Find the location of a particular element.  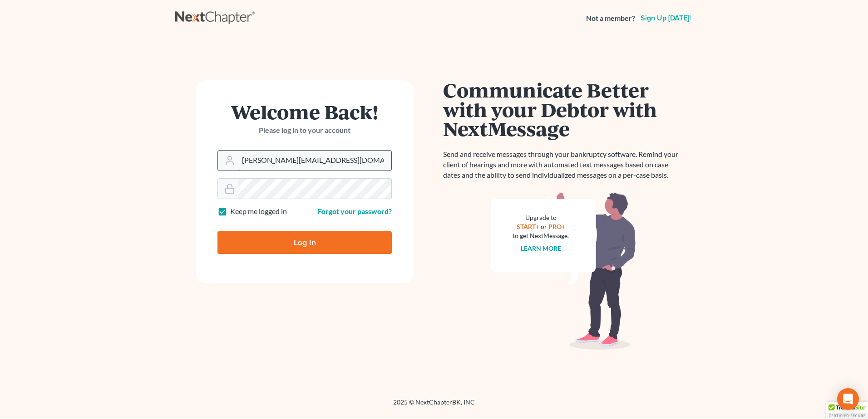

img: nextmessage_bg-59042aed3d76b12b5cd301f8e5b87938c9018125f34e5fa2b7a6b67550977c72.svg is located at coordinates (563, 271).